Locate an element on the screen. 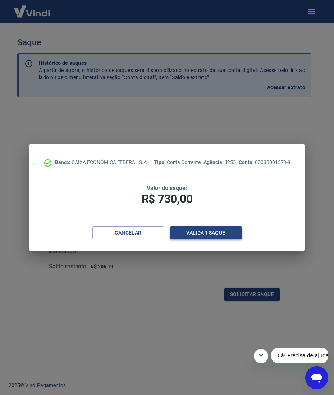  button: Validar saque is located at coordinates (206, 233).